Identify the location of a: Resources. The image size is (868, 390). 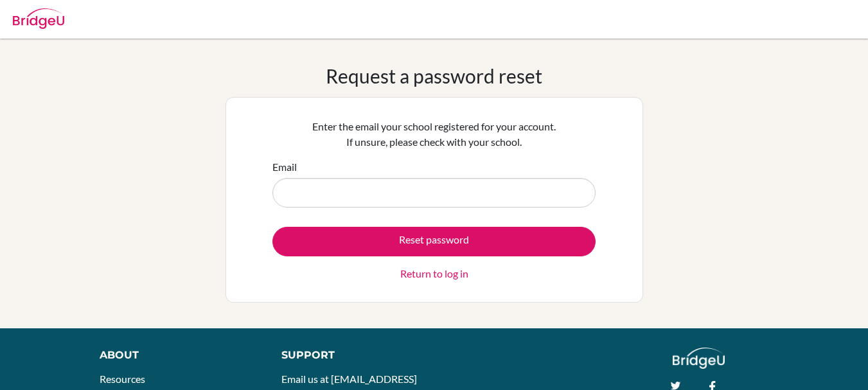
(122, 378).